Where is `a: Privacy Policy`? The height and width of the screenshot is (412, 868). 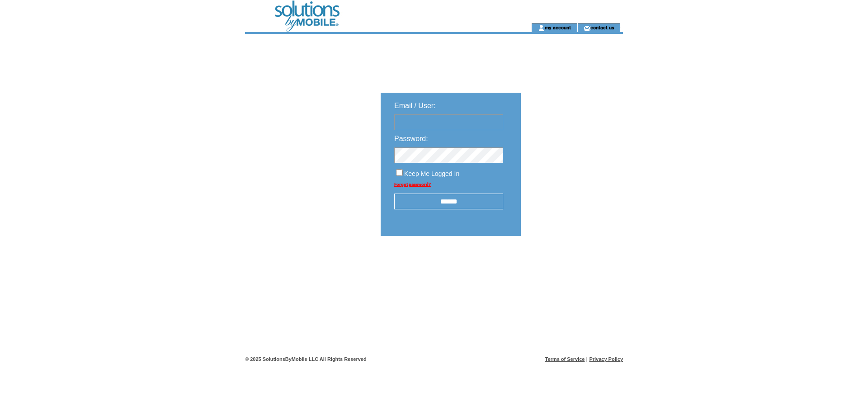 a: Privacy Policy is located at coordinates (606, 359).